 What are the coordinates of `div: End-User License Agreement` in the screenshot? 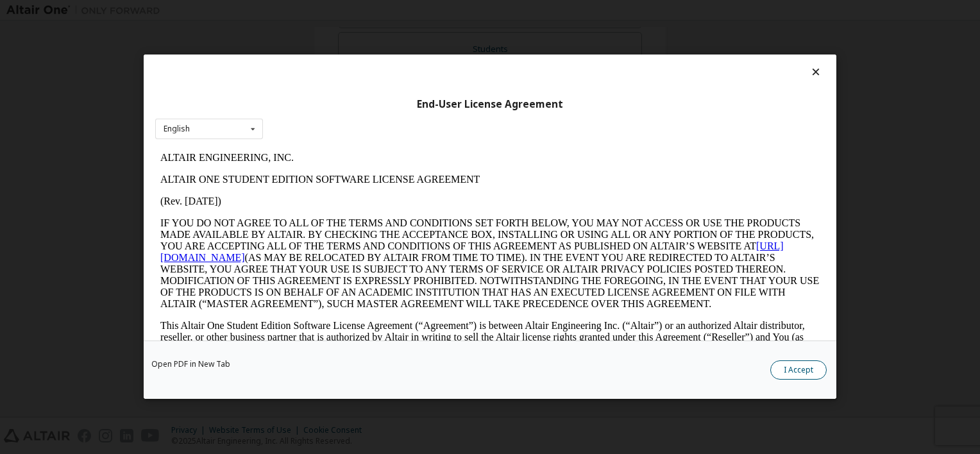 It's located at (490, 104).